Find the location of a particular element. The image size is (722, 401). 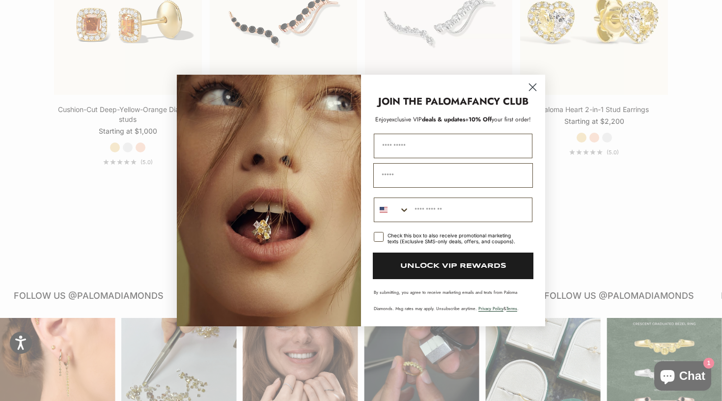

img: United States is located at coordinates (384, 210).